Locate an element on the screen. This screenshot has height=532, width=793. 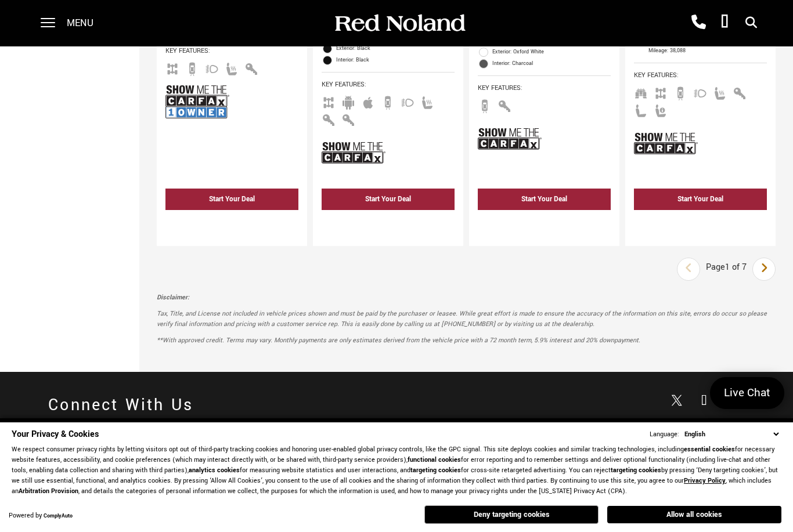
div: undefined - Pre-Owned 2018 Land Rover Discovery HSE Luxury With Navigation & 4WD is located at coordinates (700, 223).